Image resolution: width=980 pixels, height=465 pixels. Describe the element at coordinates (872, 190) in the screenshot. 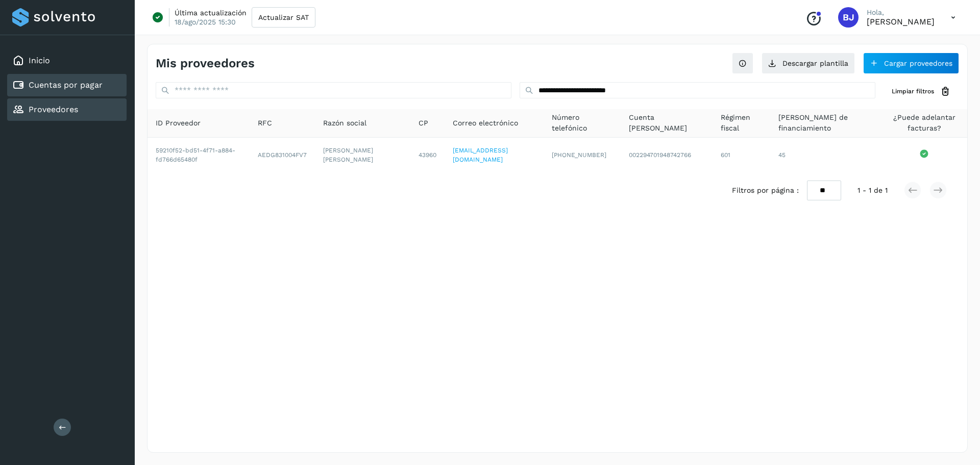

I see `span: 1 - 1 de 1` at that location.